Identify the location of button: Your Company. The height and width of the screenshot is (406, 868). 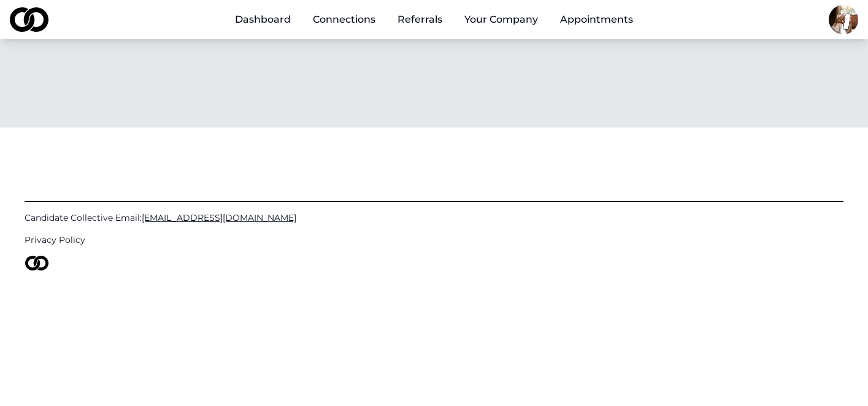
(501, 20).